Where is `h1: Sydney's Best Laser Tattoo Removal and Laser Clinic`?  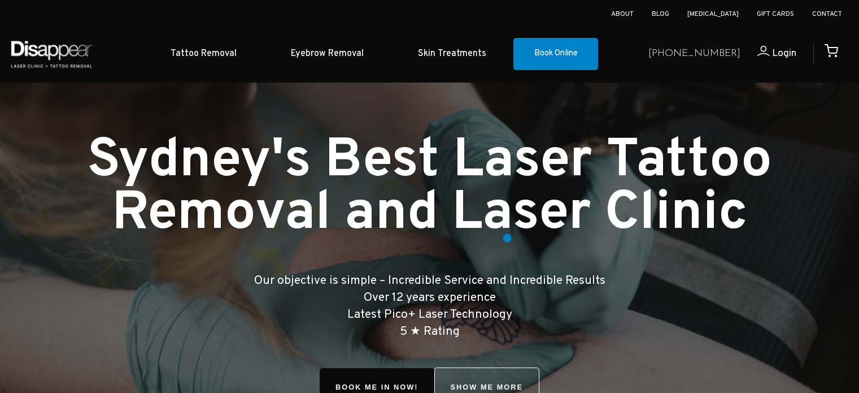
h1: Sydney's Best Laser Tattoo Removal and Laser Clinic is located at coordinates (430, 188).